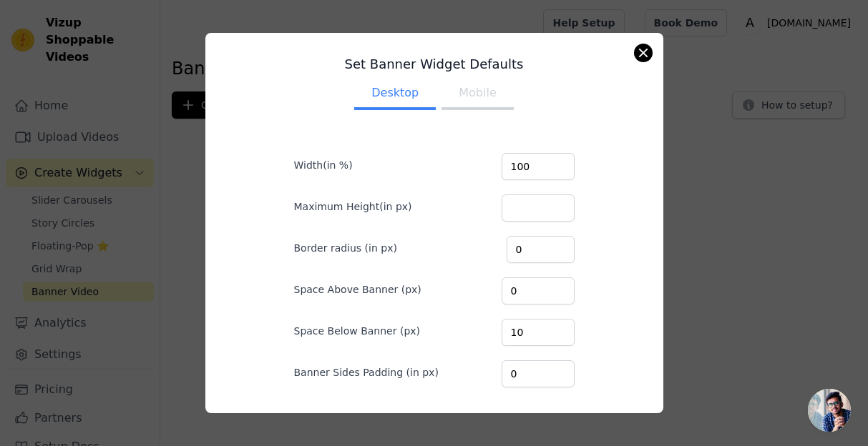  I want to click on label: Space Below Banner (px), so click(356, 331).